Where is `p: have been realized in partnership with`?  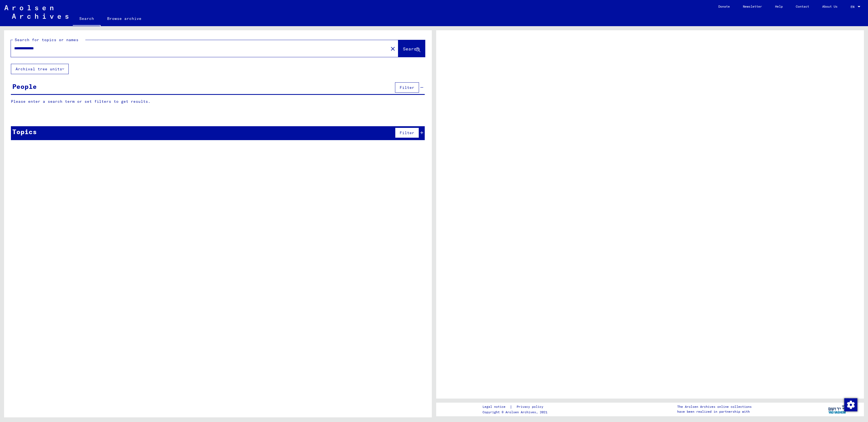
p: have been realized in partnership with is located at coordinates (714, 411).